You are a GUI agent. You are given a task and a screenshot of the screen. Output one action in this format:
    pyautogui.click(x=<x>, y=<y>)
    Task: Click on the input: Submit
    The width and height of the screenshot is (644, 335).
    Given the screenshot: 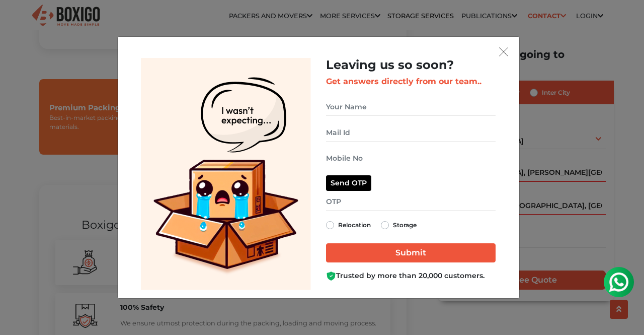 What is the action you would take?
    pyautogui.click(x=411, y=253)
    